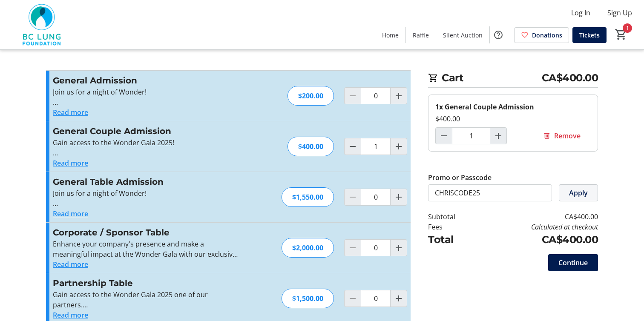  What do you see at coordinates (376, 248) in the screenshot?
I see `input: Corporate / Sponsor Table Quantity` at bounding box center [376, 248].